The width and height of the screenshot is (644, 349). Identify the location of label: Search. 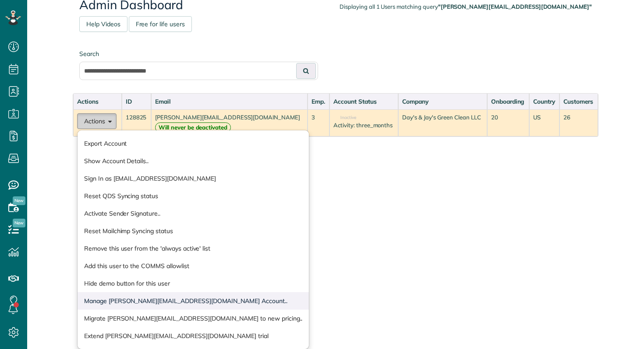
(199, 54).